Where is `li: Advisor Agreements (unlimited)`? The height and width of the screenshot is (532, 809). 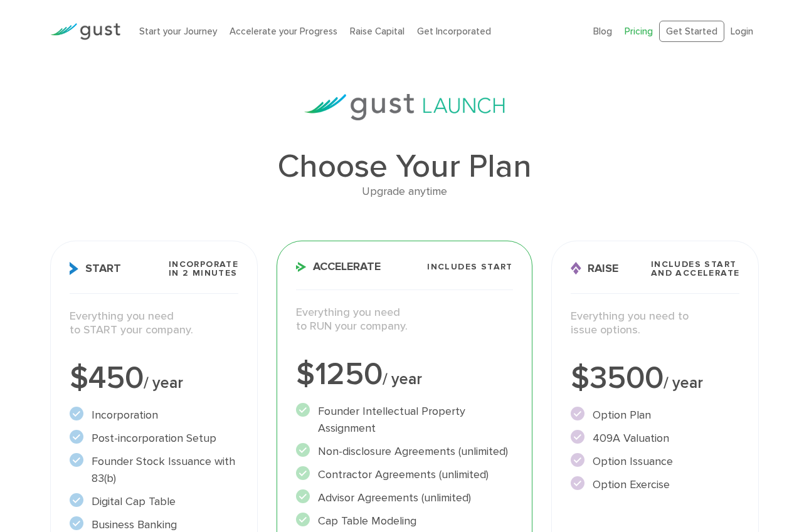
li: Advisor Agreements (unlimited) is located at coordinates (404, 498).